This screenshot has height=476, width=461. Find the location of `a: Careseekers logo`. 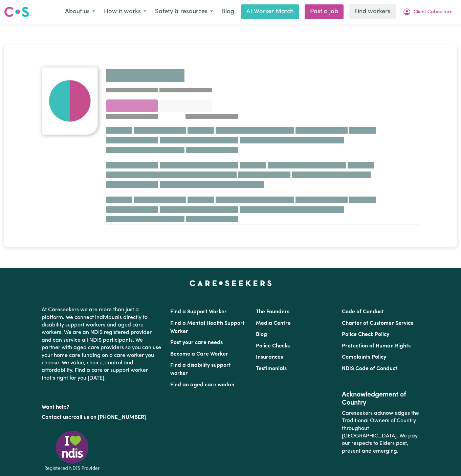

a: Careseekers logo is located at coordinates (16, 12).